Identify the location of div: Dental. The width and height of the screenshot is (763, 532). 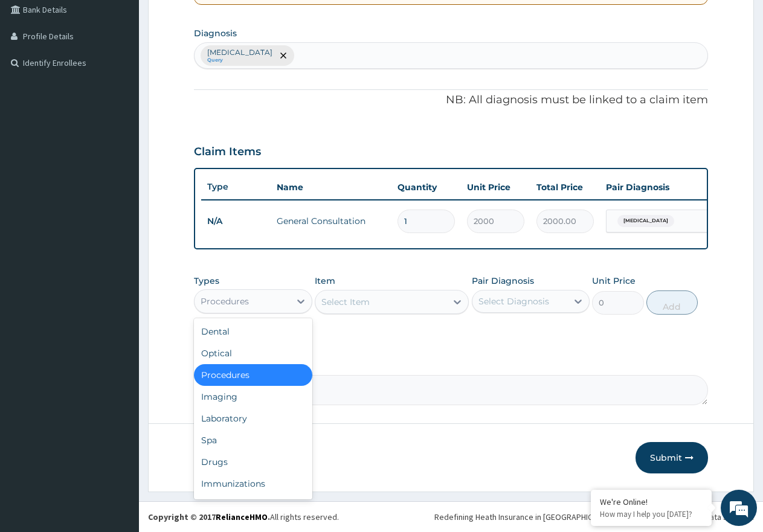
(253, 331).